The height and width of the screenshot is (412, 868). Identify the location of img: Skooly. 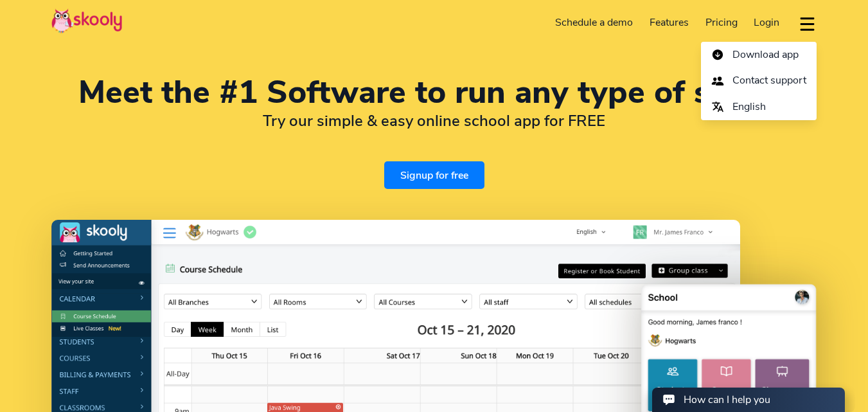
(87, 21).